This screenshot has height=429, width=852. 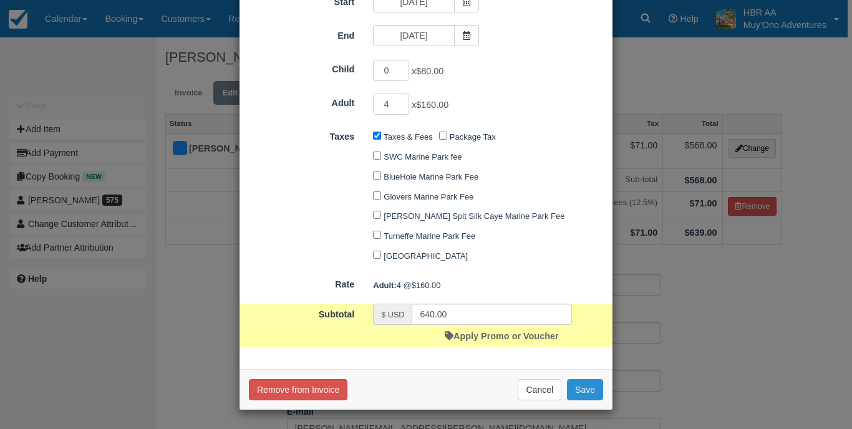 What do you see at coordinates (391, 71) in the screenshot?
I see `input: Child` at bounding box center [391, 71].